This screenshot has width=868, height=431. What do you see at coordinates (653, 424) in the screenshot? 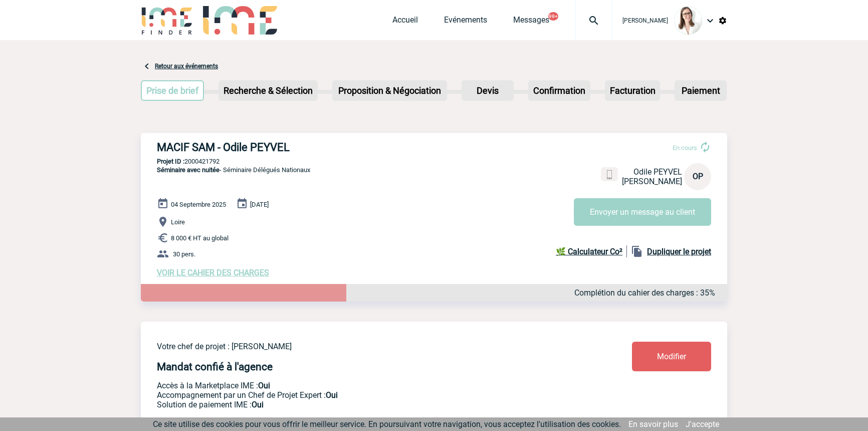
I see `a: En savoir plus` at bounding box center [653, 424].